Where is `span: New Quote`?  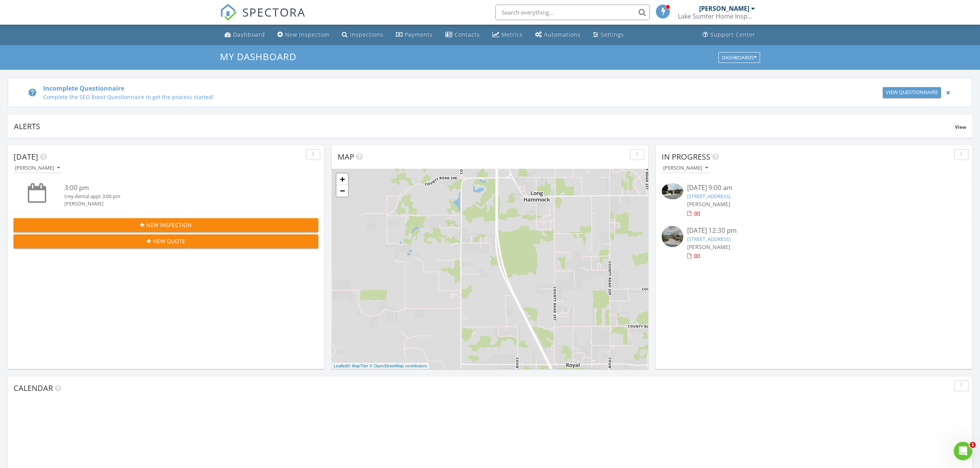
span: New Quote is located at coordinates (169, 241).